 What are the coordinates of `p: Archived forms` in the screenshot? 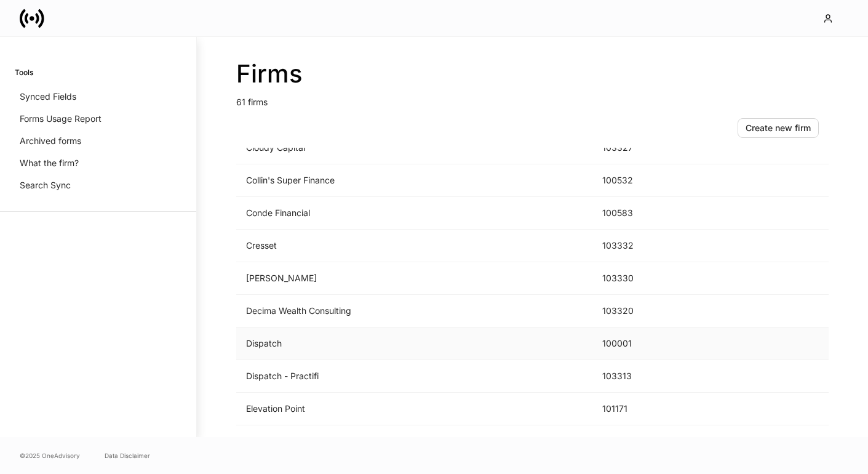 It's located at (51, 141).